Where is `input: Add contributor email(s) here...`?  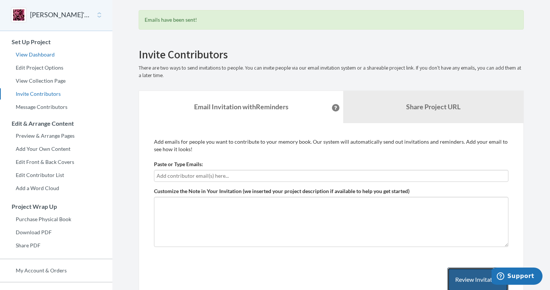 input: Add contributor email(s) here... is located at coordinates (331, 176).